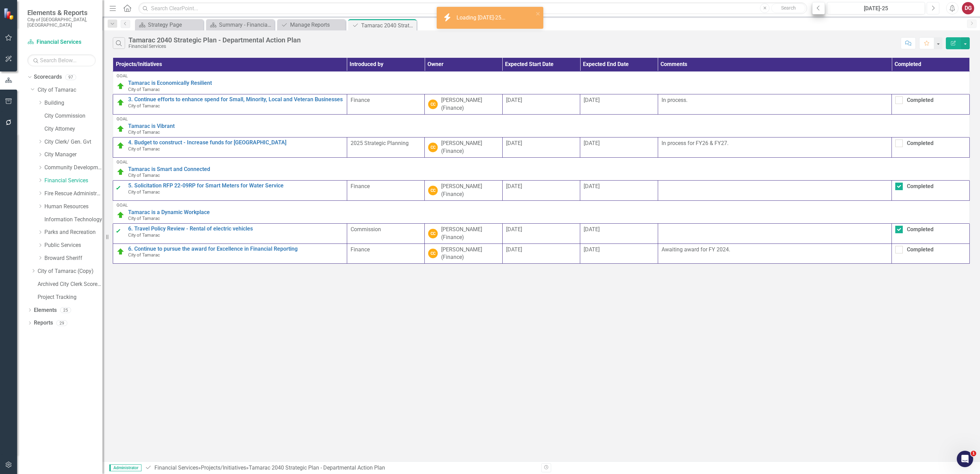 This screenshot has width=980, height=474. What do you see at coordinates (62, 323) in the screenshot?
I see `div: 29` at bounding box center [62, 323].